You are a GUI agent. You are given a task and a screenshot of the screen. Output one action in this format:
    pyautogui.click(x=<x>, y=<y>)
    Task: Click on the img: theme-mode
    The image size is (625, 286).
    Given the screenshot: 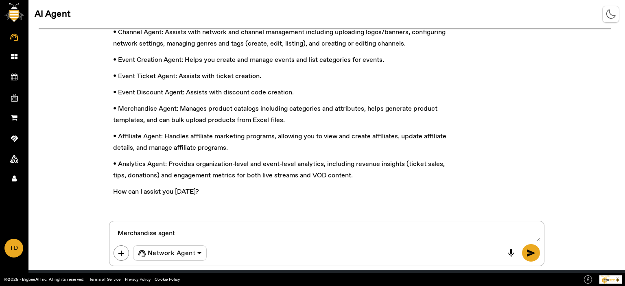 What is the action you would take?
    pyautogui.click(x=610, y=14)
    